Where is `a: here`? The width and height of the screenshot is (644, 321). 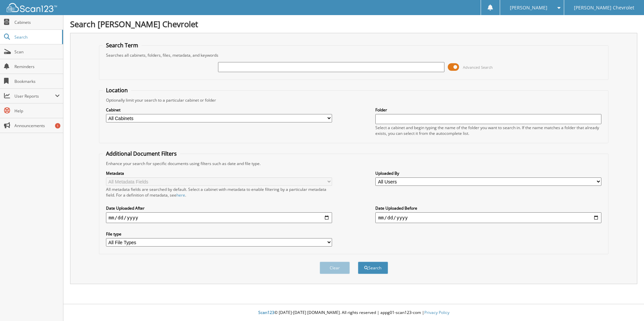 a: here is located at coordinates (181, 195).